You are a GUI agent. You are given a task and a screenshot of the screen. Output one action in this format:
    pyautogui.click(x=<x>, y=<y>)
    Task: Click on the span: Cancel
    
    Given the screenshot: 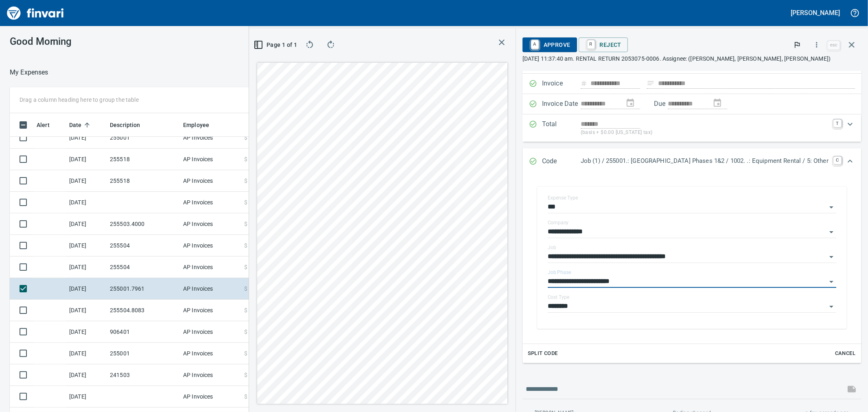 What is the action you would take?
    pyautogui.click(x=845, y=354)
    